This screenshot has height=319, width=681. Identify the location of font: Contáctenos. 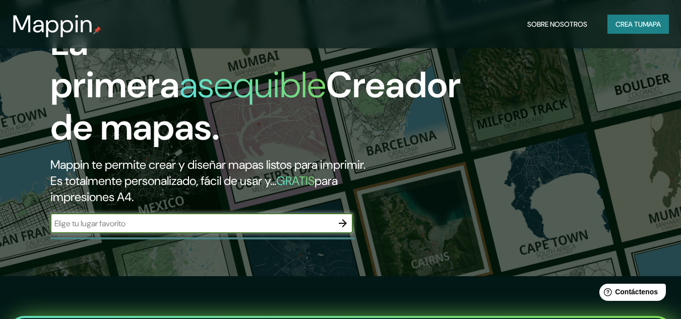
(45, 12).